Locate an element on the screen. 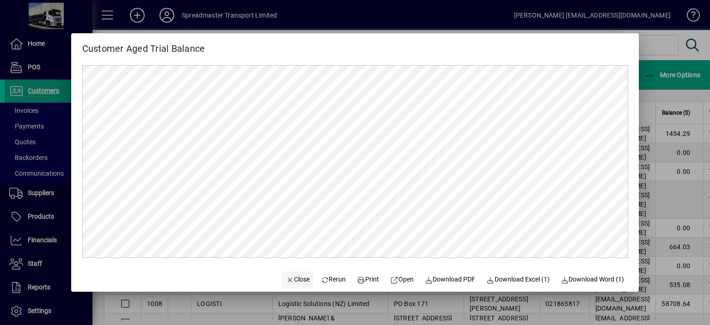 This screenshot has height=325, width=710. button: Download Word (1) is located at coordinates (593, 280).